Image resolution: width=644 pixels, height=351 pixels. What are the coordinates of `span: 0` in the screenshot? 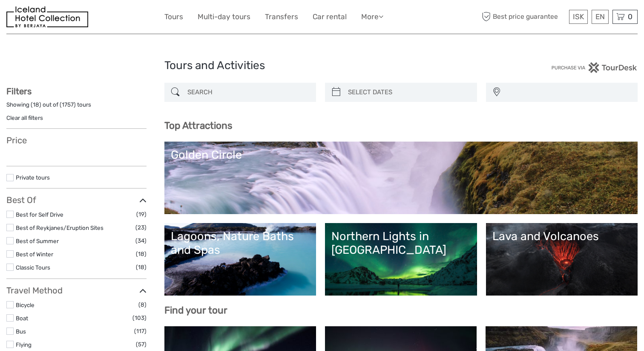 It's located at (630, 16).